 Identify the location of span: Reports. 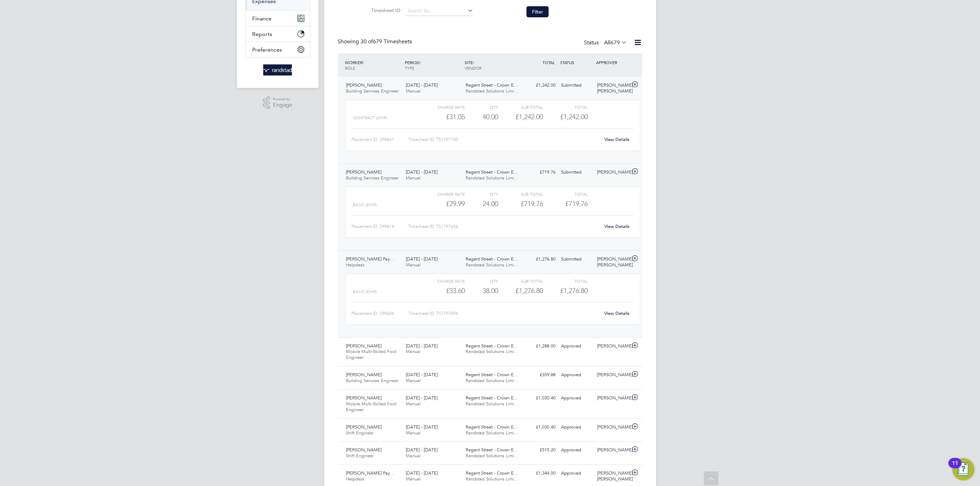
(263, 34).